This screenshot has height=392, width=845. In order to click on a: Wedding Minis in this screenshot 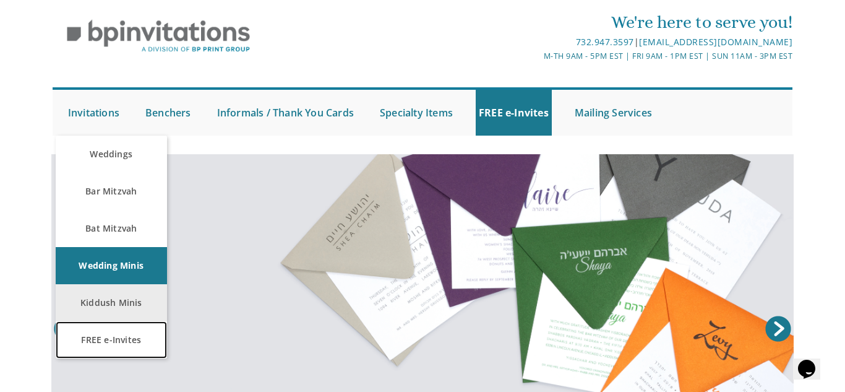, I will do `click(111, 265)`.